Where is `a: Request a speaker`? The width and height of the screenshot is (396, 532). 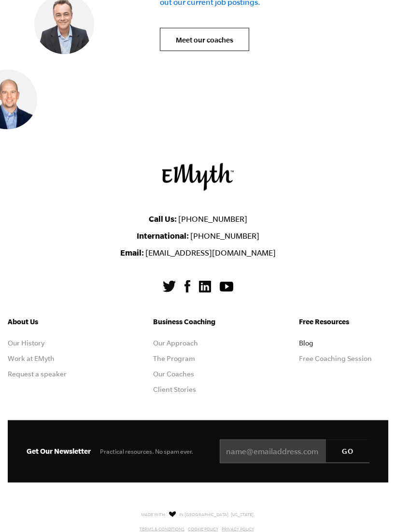
a: Request a speaker is located at coordinates (37, 374).